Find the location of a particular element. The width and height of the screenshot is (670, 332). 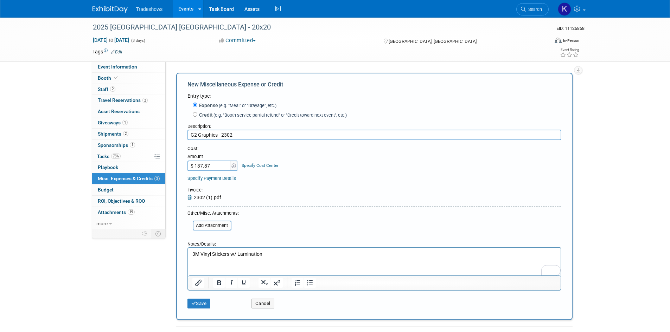

span: Misc. Expenses & Credits is located at coordinates (129, 179).